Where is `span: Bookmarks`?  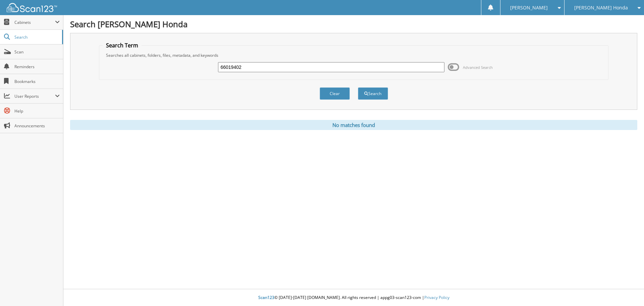 span: Bookmarks is located at coordinates (37, 81).